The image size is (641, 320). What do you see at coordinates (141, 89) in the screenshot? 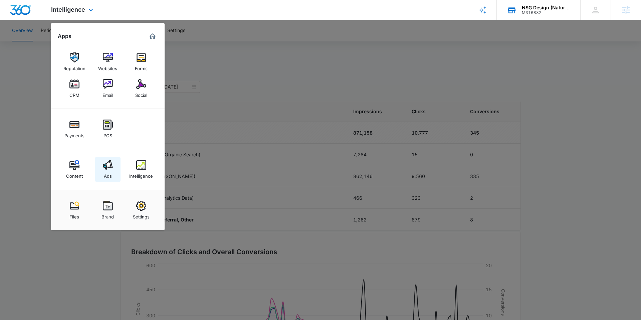
I see `a: Social` at bounding box center [141, 89].